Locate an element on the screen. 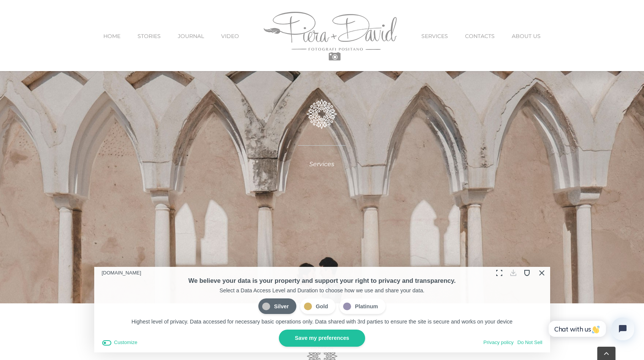  img: Piera Plus David Photography Positano Logo is located at coordinates (330, 36).